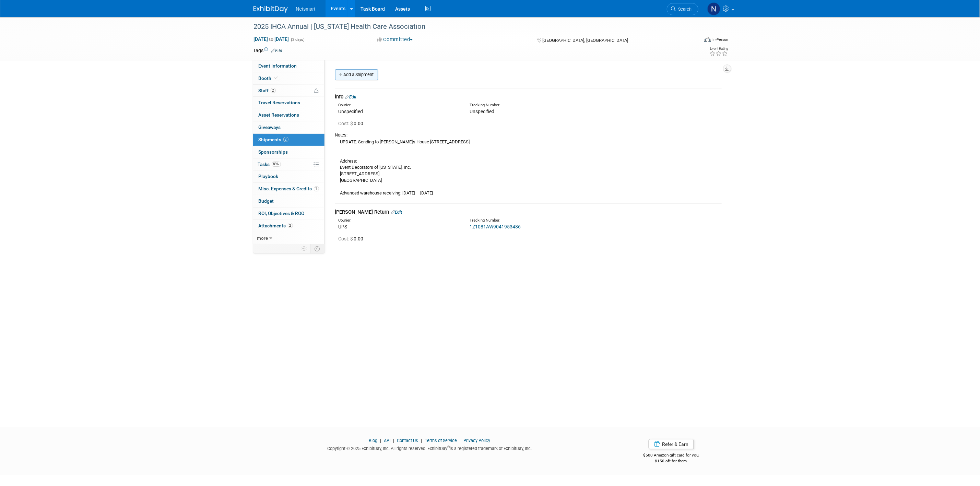 The width and height of the screenshot is (980, 486). Describe the element at coordinates (271, 9) in the screenshot. I see `img: ExhibitDay` at that location.